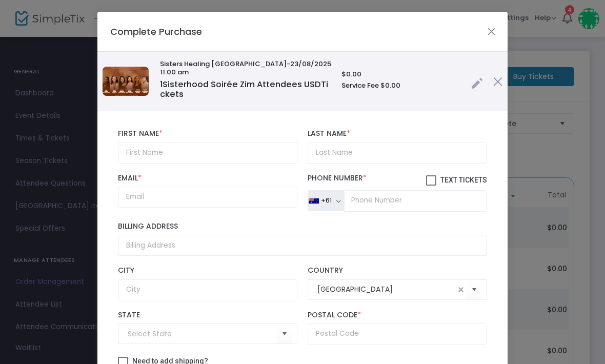 This screenshot has height=364, width=605. Describe the element at coordinates (156, 32) in the screenshot. I see `h4: Complete Purchase` at that location.